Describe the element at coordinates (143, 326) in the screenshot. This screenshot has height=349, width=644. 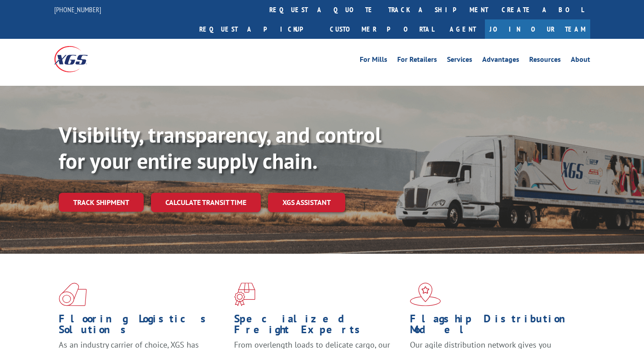
I see `h1: Flooring Logistics Solutions` at that location.